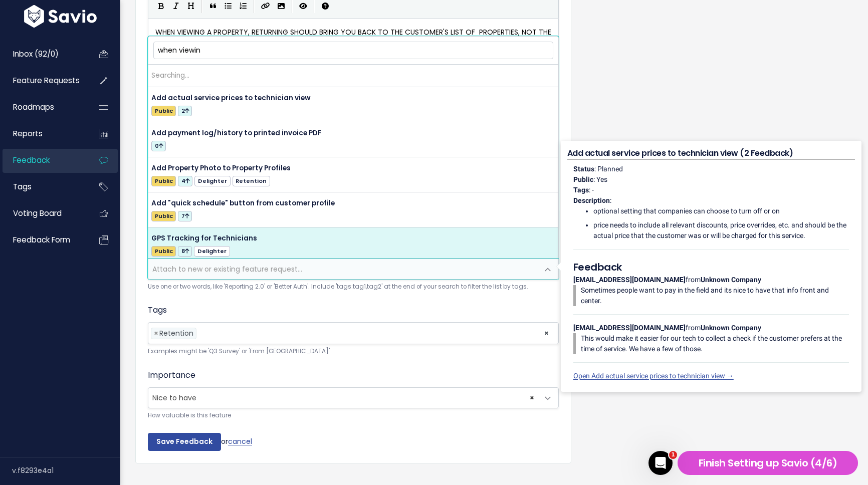  What do you see at coordinates (243, 203) in the screenshot?
I see `span: Add "quick schedule" button from customer profile` at bounding box center [243, 203].